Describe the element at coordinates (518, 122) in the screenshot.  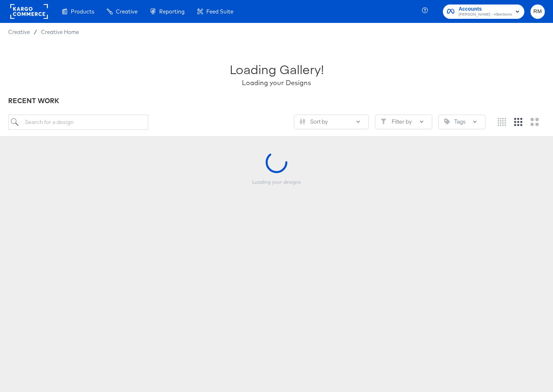
I see `svg: Medium grid` at that location.